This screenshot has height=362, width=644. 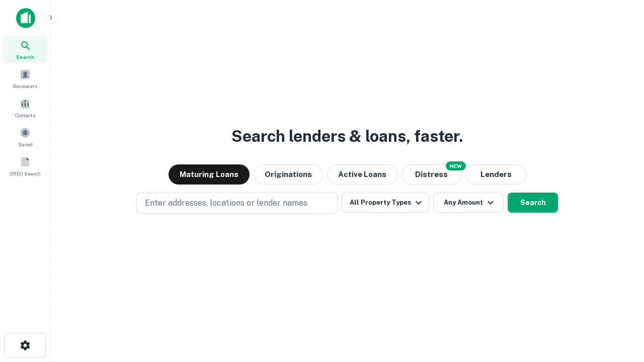 What do you see at coordinates (25, 137) in the screenshot?
I see `a: Saved` at bounding box center [25, 137].